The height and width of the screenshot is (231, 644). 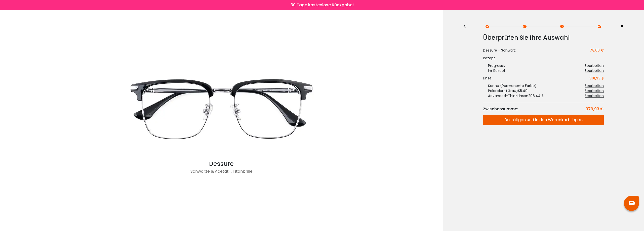 What do you see at coordinates (596, 78) in the screenshot?
I see `font: 301,93 $` at bounding box center [596, 78].